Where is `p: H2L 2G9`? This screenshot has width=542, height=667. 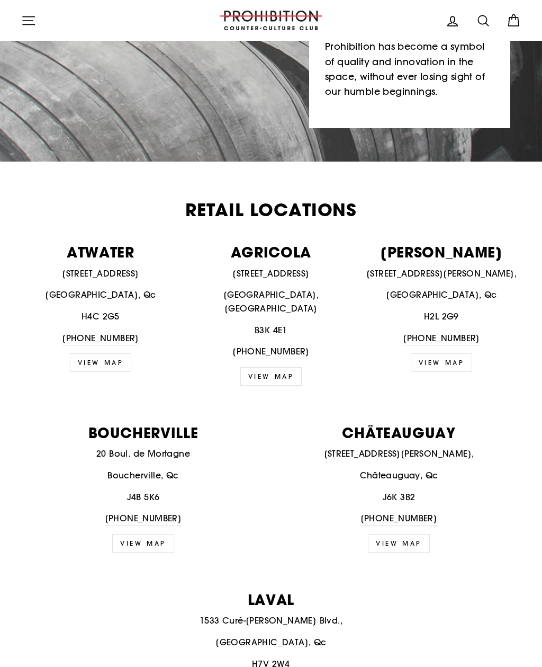 p: H2L 2G9 is located at coordinates (442, 317).